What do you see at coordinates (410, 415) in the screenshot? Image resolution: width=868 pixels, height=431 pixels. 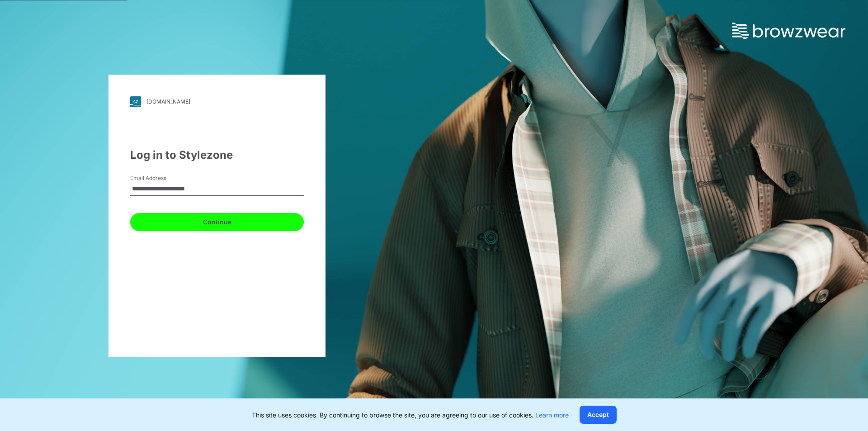 I see `p: This site uses cookies. By continuing to browse the site, you are agreeing to our use of cookies.` at bounding box center [410, 415].